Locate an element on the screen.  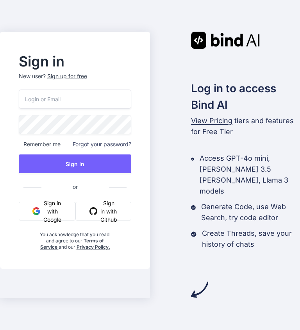
button: Sign in with Github is located at coordinates (103, 211).